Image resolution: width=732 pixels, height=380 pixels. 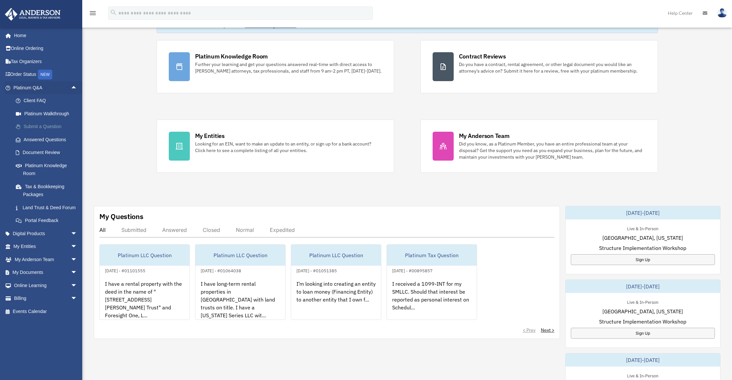 I want to click on a: Click Here to get started!, so click(x=271, y=26).